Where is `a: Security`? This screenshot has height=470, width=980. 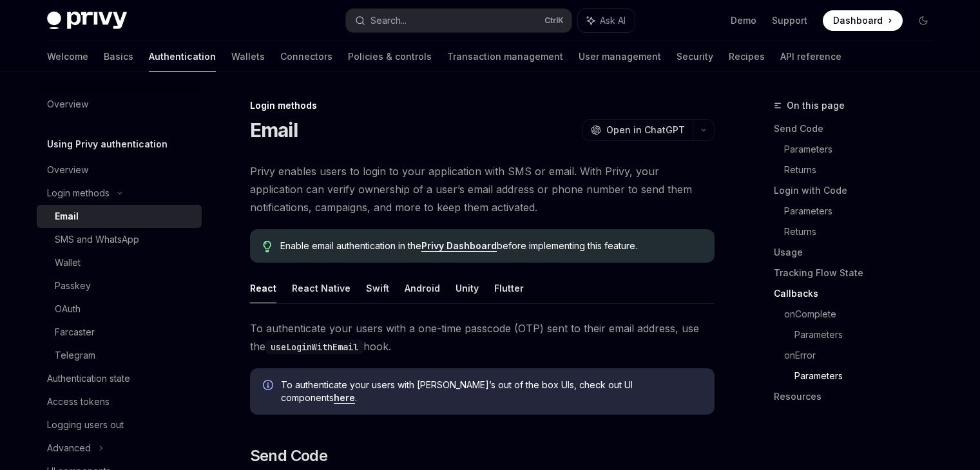 a: Security is located at coordinates (694, 56).